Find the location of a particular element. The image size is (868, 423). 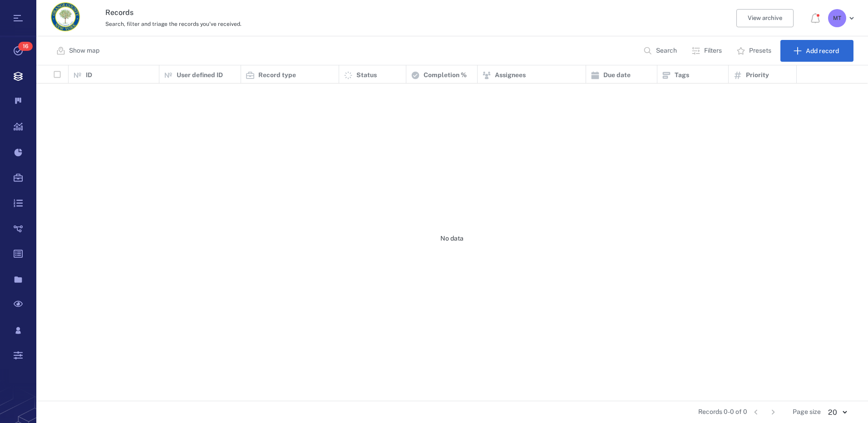

p: Tags is located at coordinates (682, 76).